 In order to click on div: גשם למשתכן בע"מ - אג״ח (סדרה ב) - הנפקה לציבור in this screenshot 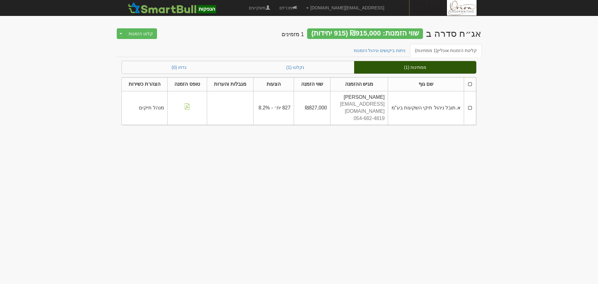, I will do `click(453, 33)`.